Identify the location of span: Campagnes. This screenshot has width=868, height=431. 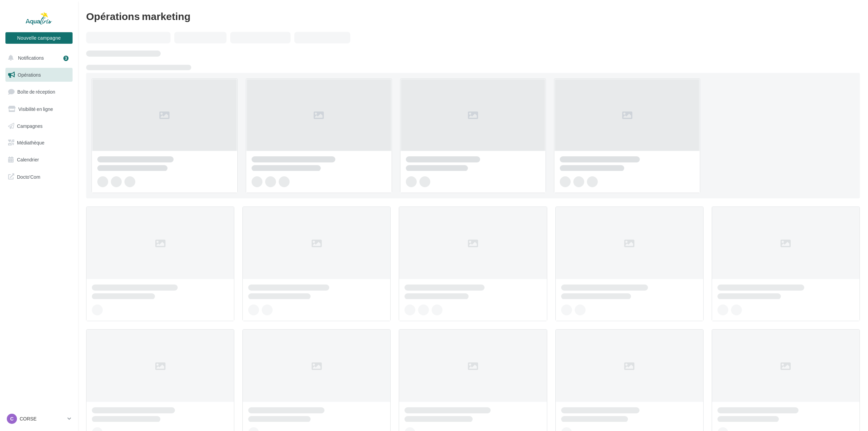
(30, 126).